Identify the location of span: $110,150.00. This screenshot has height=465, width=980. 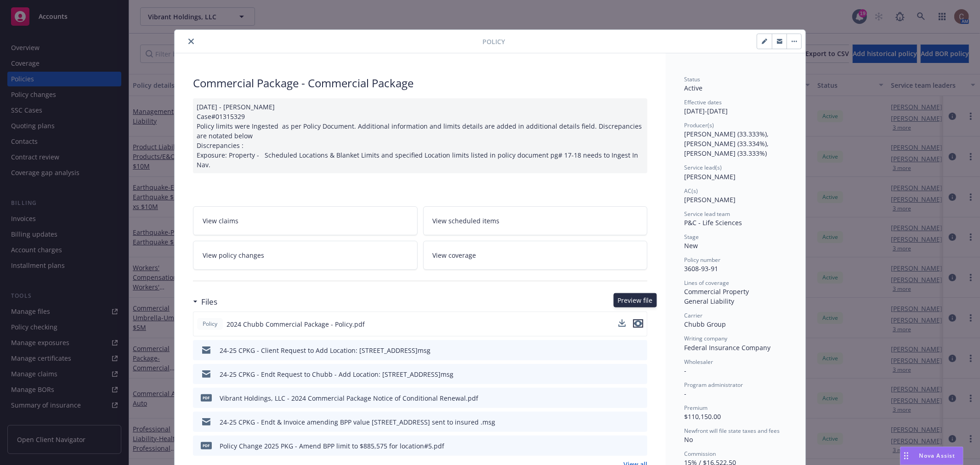
(702, 416).